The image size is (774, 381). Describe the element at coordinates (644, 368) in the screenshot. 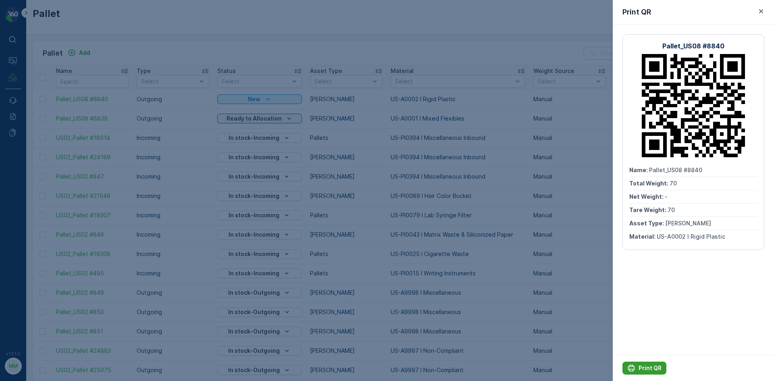

I see `button: Print QR` at that location.